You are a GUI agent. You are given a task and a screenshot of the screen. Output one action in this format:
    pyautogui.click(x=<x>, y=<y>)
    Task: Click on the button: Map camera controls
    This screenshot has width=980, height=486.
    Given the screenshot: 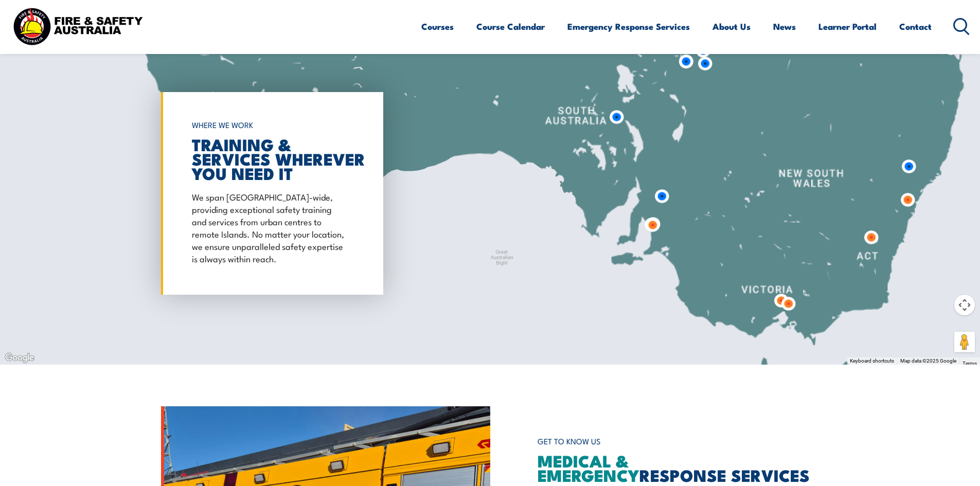 What is the action you would take?
    pyautogui.click(x=964, y=305)
    